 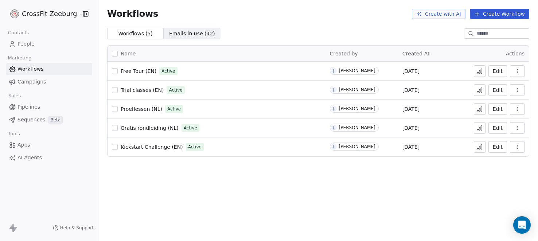 I want to click on span: Apps, so click(x=24, y=145).